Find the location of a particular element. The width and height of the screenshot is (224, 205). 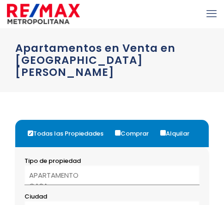

input: Comprar is located at coordinates (118, 133).